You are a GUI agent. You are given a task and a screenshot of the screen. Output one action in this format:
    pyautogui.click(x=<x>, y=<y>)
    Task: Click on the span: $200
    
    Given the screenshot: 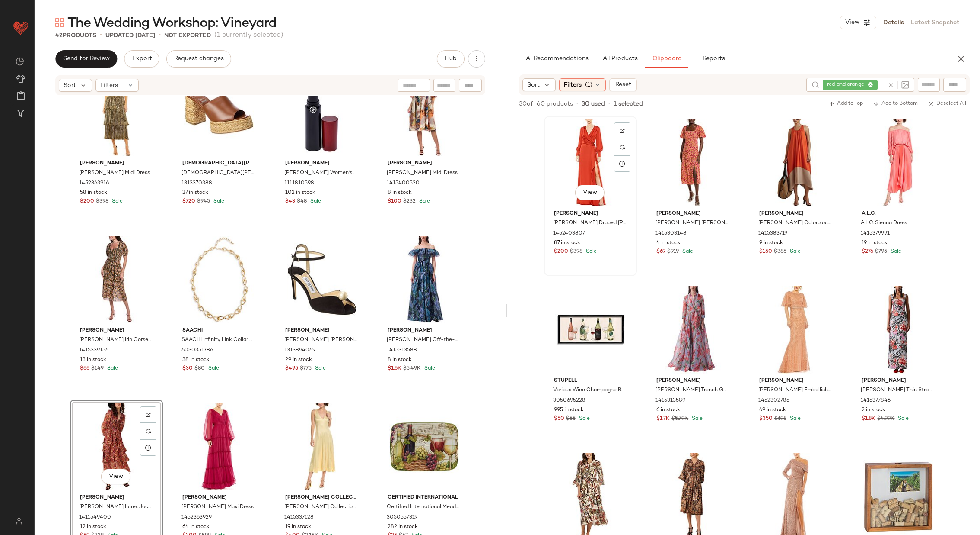 What is the action you would take?
    pyautogui.click(x=561, y=252)
    